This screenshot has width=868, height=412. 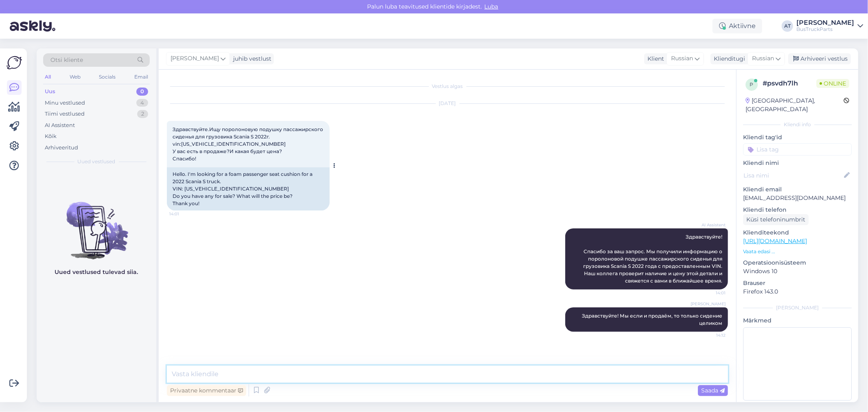 What do you see at coordinates (142, 92) in the screenshot?
I see `div: 0` at bounding box center [142, 92].